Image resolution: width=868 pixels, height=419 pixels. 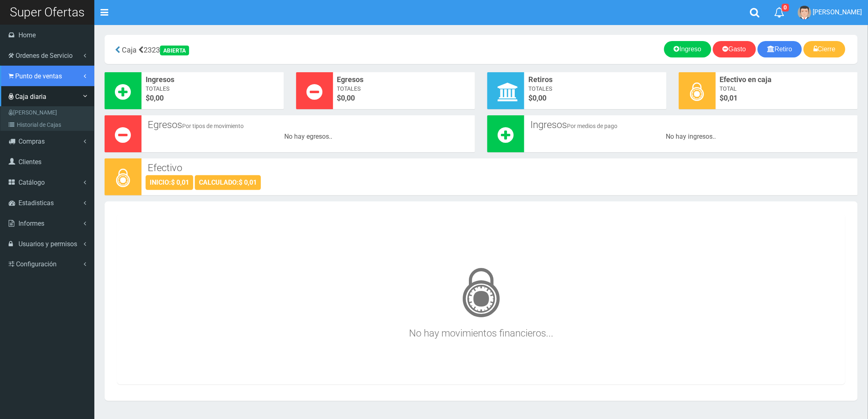 What do you see at coordinates (170, 183) in the screenshot?
I see `div: INICIO:` at bounding box center [170, 183].